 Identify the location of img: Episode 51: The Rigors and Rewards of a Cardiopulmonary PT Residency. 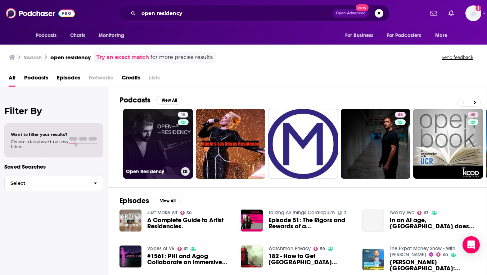
(251, 220).